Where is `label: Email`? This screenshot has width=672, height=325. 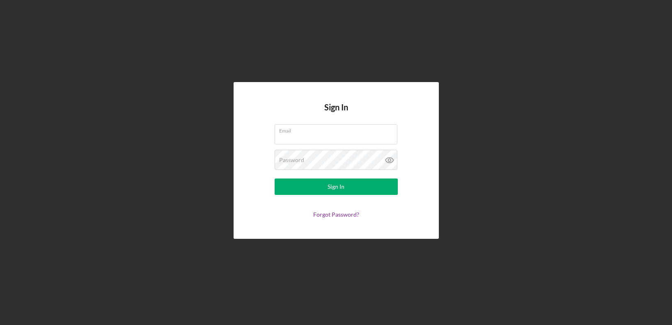 label: Email is located at coordinates (338, 129).